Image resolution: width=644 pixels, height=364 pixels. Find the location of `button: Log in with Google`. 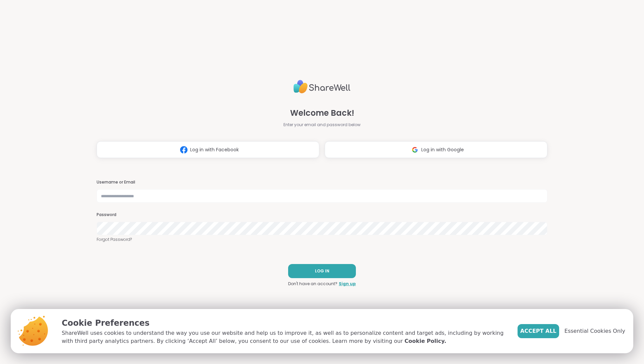

button: Log in with Google is located at coordinates (436, 150).